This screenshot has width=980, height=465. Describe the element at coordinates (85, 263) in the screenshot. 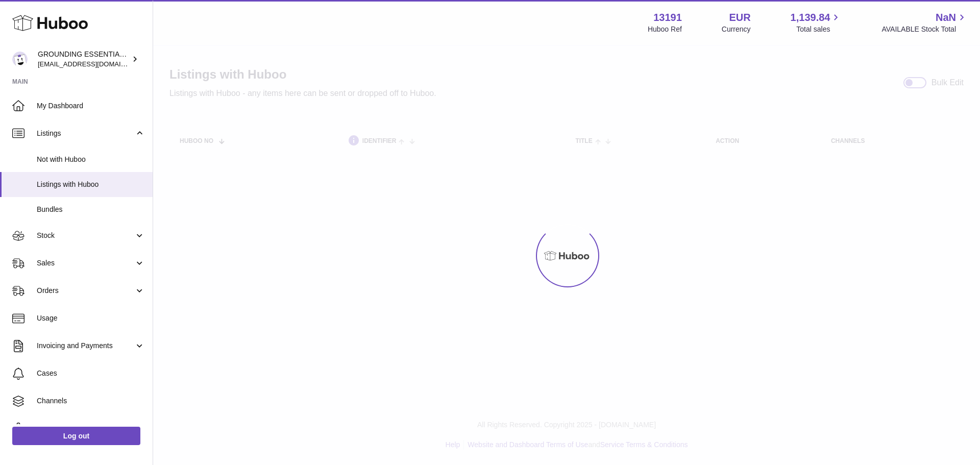

I see `span: Sales` at that location.